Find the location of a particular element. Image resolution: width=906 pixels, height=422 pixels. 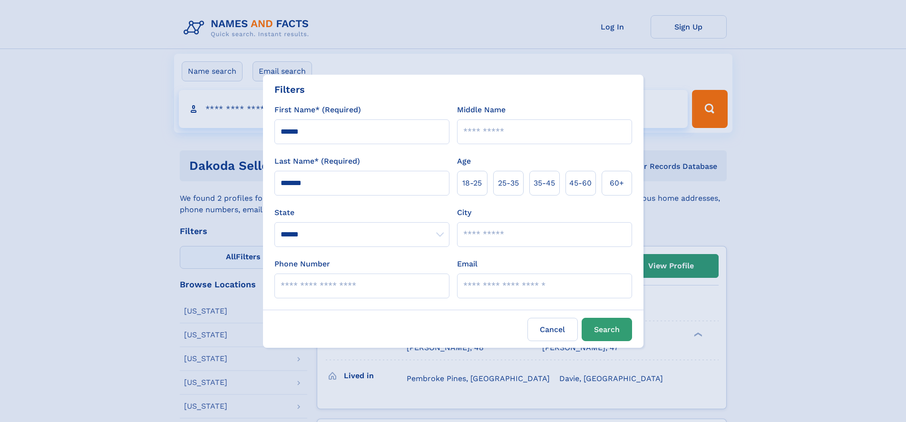

label: Age is located at coordinates (464, 161).